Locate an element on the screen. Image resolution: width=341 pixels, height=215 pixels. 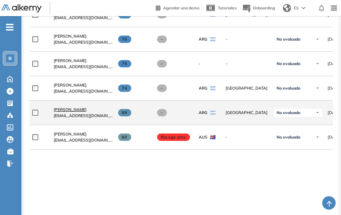
span: Agendar una demo is located at coordinates (181, 8).